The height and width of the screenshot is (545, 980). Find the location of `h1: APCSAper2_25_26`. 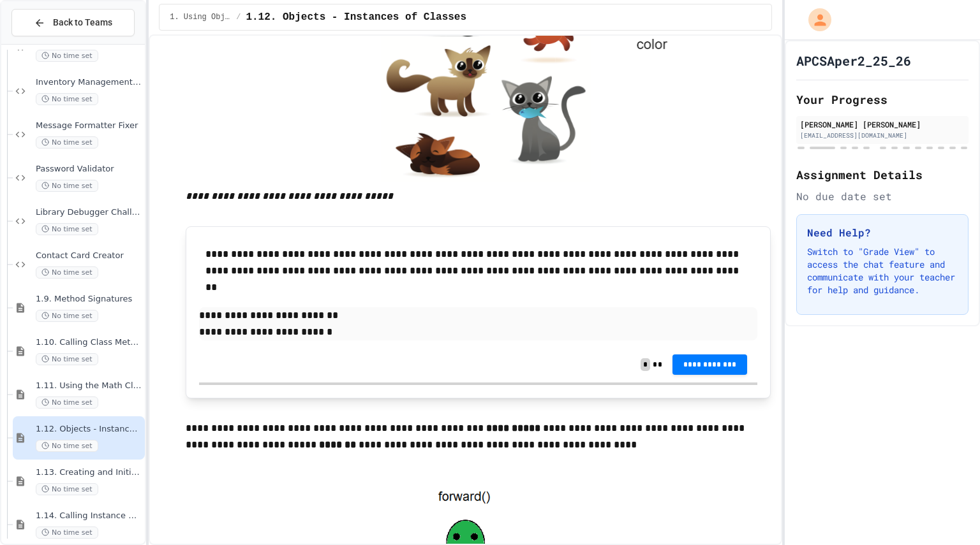

h1: APCSAper2_25_26 is located at coordinates (854, 60).